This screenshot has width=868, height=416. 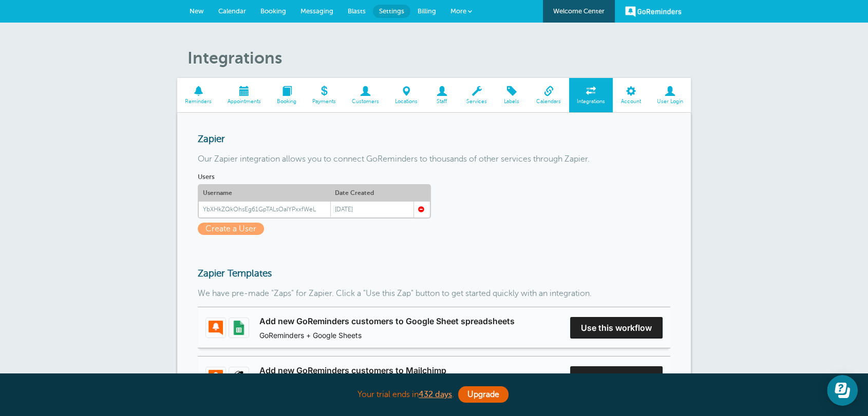 What do you see at coordinates (244, 101) in the screenshot?
I see `span: Appointments` at bounding box center [244, 101].